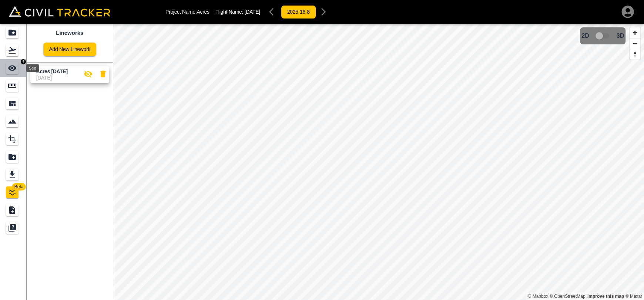  Describe the element at coordinates (606, 296) in the screenshot. I see `a: Map feedback` at that location.